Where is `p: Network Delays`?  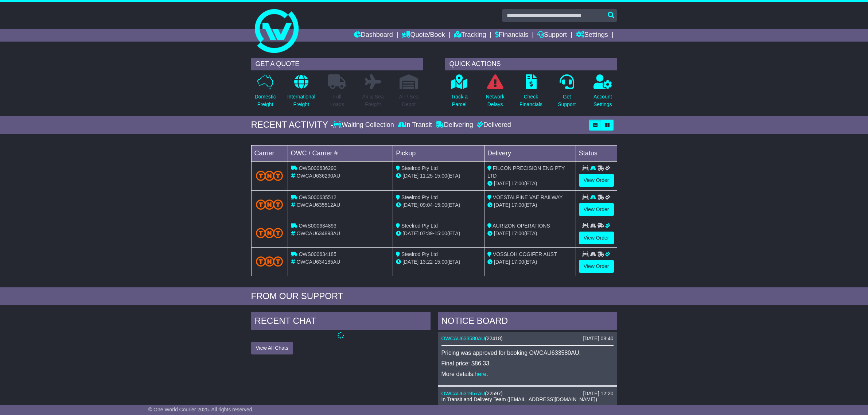
p: Network Delays is located at coordinates (494, 101).